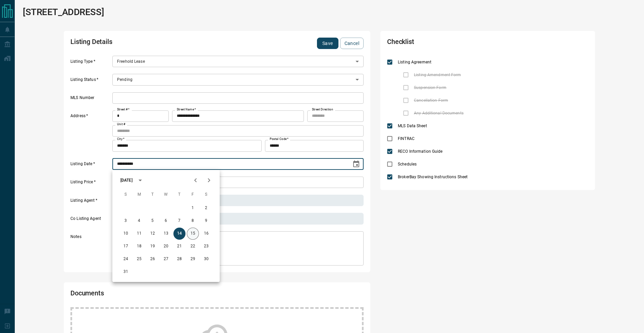 Image resolution: width=644 pixels, height=333 pixels. Describe the element at coordinates (91, 81) in the screenshot. I see `label: Listing Status` at that location.